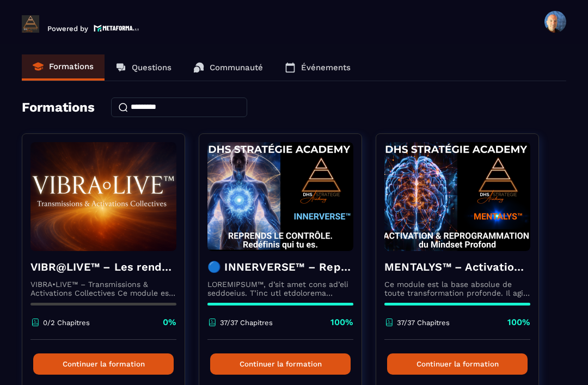 This screenshot has height=385, width=588. Describe the element at coordinates (103, 266) in the screenshot. I see `h4: VIBR@LIVE™ – Les rendez-vous d’intégration vivante` at that location.